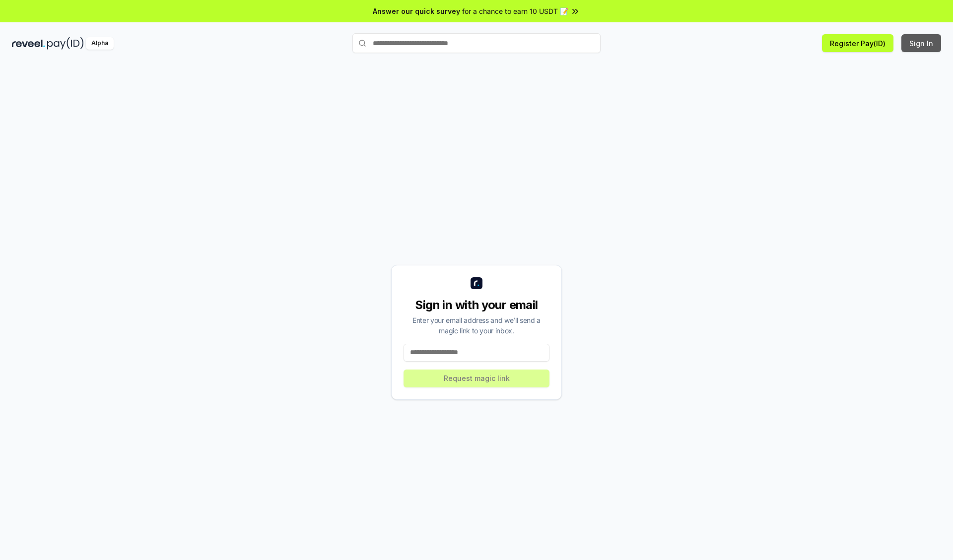 This screenshot has height=560, width=953. What do you see at coordinates (476, 325) in the screenshot?
I see `div: Enter your email address and we’ll send a magic link to your inbox.` at bounding box center [476, 325].